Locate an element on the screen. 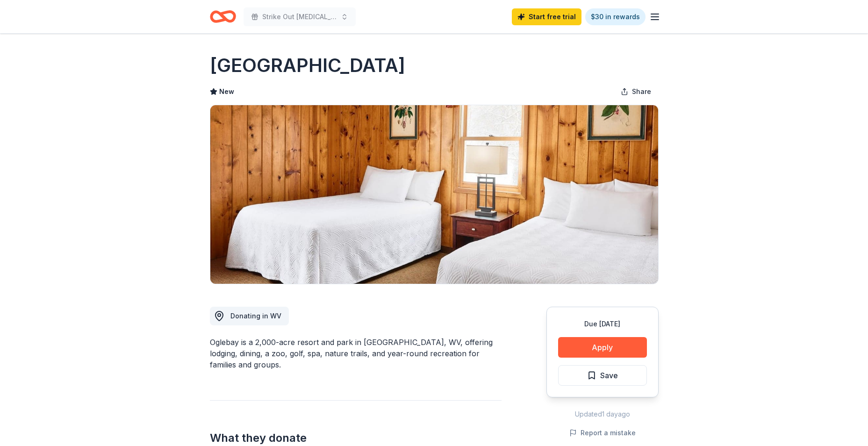 Image resolution: width=868 pixels, height=446 pixels. div: Updated 1 day ago is located at coordinates (602, 415).